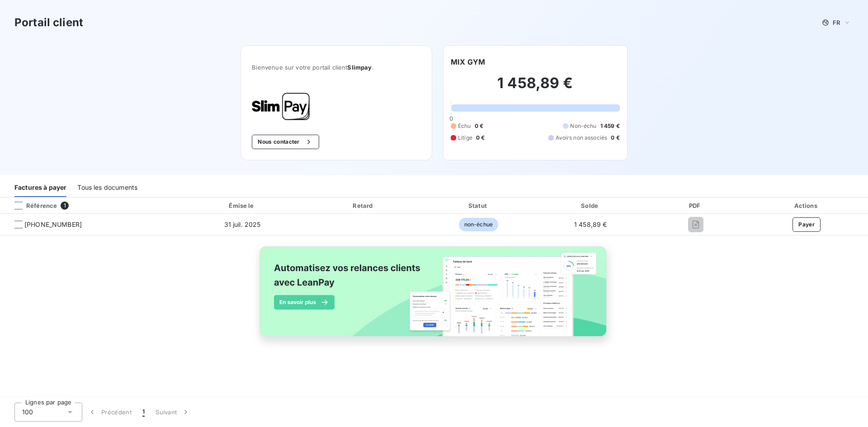 This screenshot has width=868, height=427. I want to click on span: Slimpay, so click(360, 67).